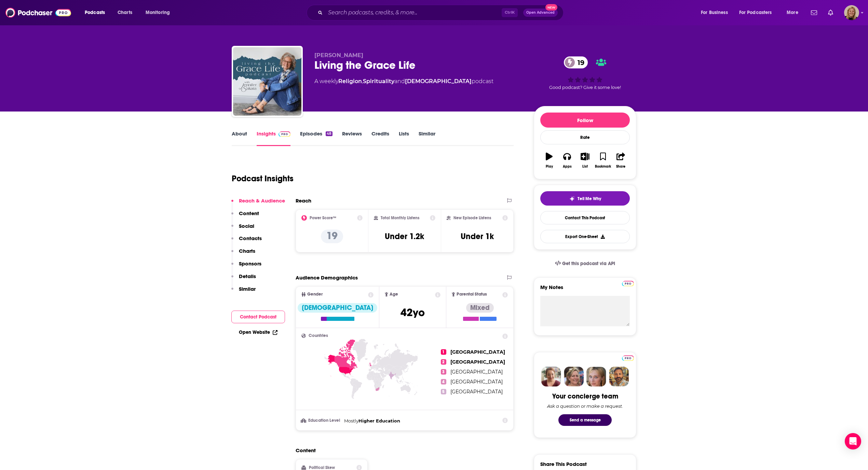  Describe the element at coordinates (318, 335) in the screenshot. I see `span: Countries` at that location.